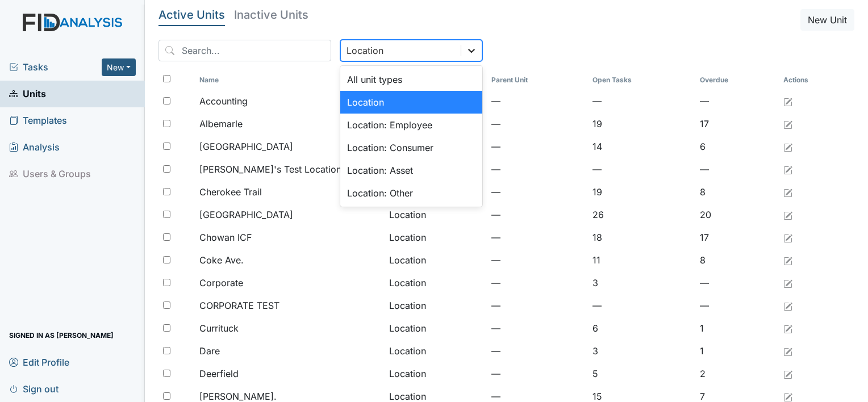  What do you see at coordinates (33, 389) in the screenshot?
I see `span: Sign out` at bounding box center [33, 389].